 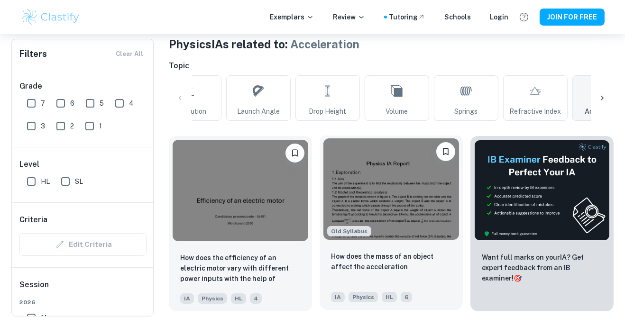 What do you see at coordinates (83, 245) in the screenshot?
I see `div: Criteria filters are unavailable when searching by topic` at bounding box center [83, 245].